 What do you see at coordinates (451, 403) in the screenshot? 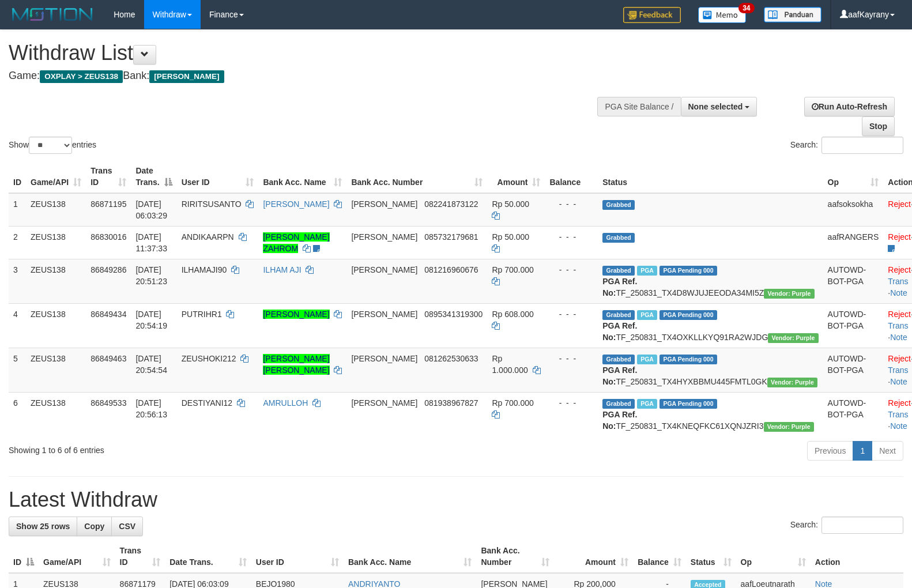
I see `span: Copy 081938967827 to clipboard` at bounding box center [451, 403].